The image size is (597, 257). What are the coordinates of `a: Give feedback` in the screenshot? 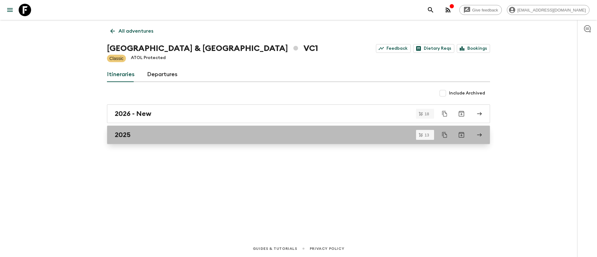 It's located at (481, 10).